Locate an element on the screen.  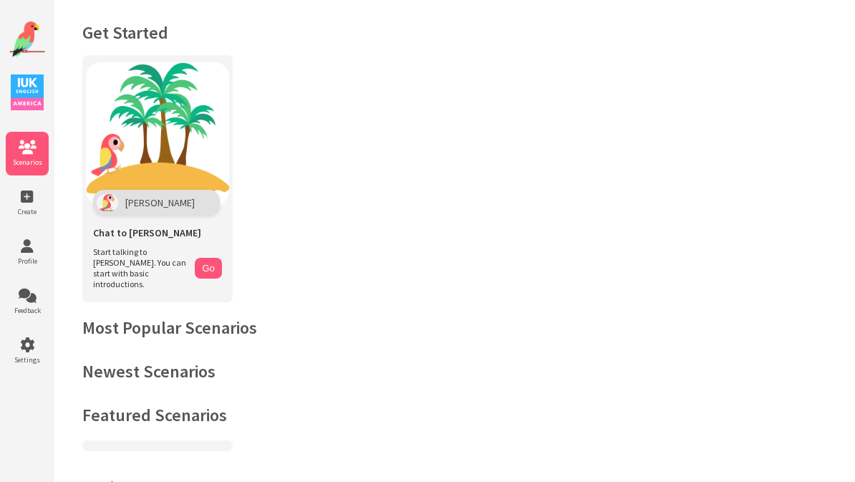
span: Scenarios is located at coordinates (27, 162).